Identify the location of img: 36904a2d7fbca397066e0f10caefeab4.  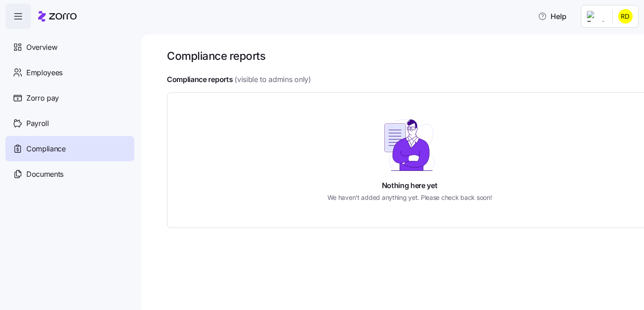
(625, 16).